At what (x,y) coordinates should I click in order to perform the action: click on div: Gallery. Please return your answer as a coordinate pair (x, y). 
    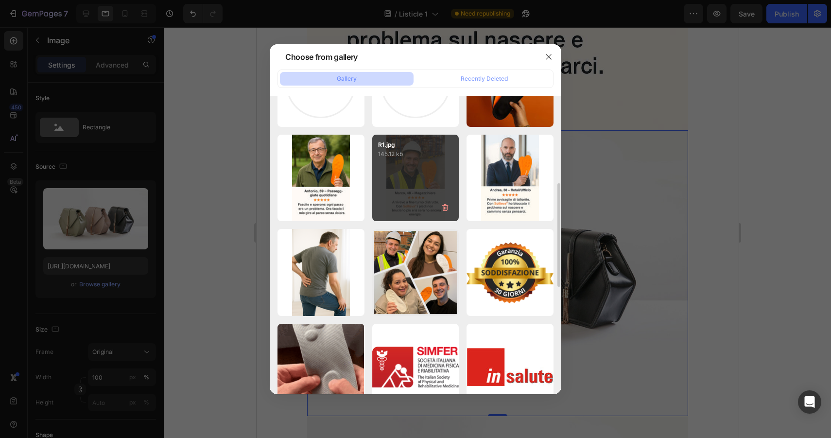
    Looking at the image, I should click on (347, 79).